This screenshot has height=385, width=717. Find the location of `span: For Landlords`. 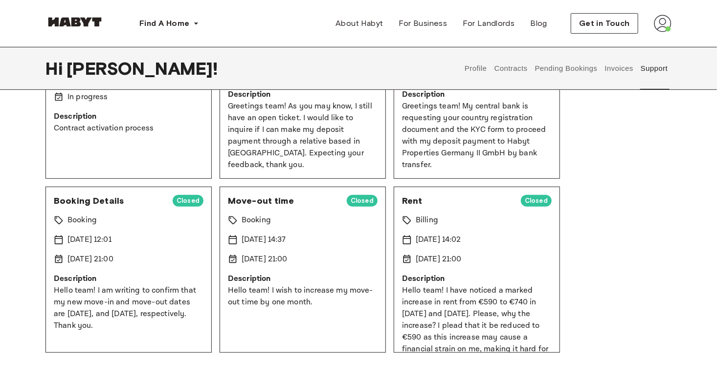

span: For Landlords is located at coordinates (489, 23).